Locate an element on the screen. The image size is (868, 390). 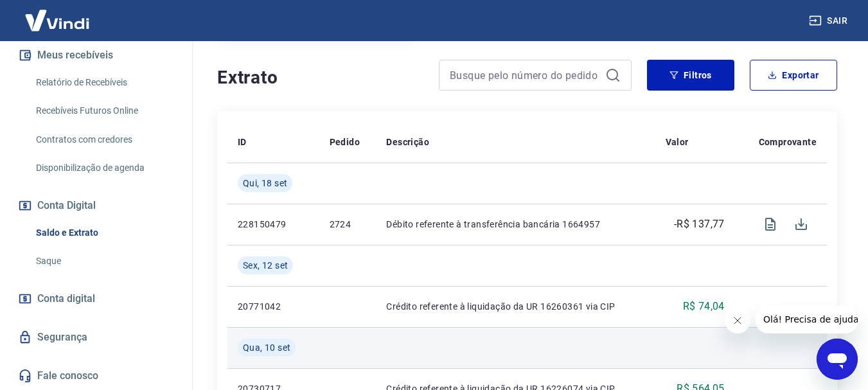
button: Sair is located at coordinates (830, 20).